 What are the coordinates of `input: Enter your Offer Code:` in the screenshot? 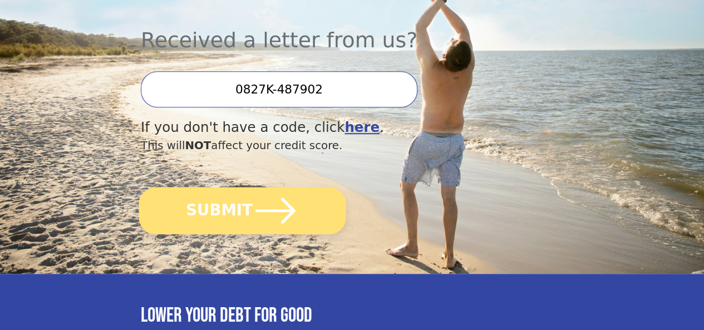 It's located at (279, 89).